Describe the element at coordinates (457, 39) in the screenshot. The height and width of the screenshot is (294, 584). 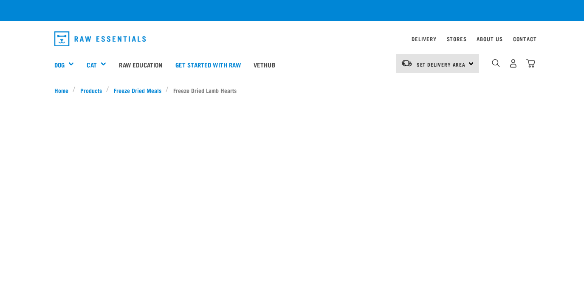
I see `a: Stores` at that location.